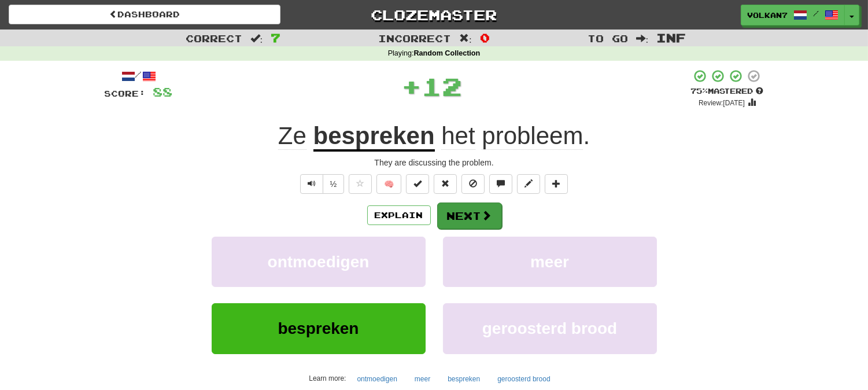 The image size is (868, 390). I want to click on span: 88, so click(163, 92).